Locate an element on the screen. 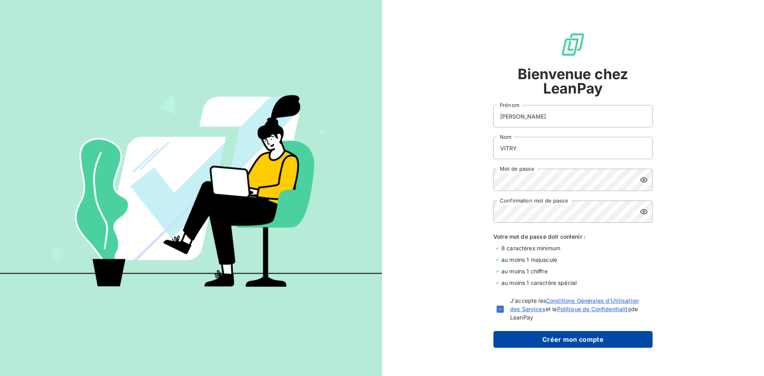 Image resolution: width=764 pixels, height=376 pixels. img: logo sigle is located at coordinates (573, 45).